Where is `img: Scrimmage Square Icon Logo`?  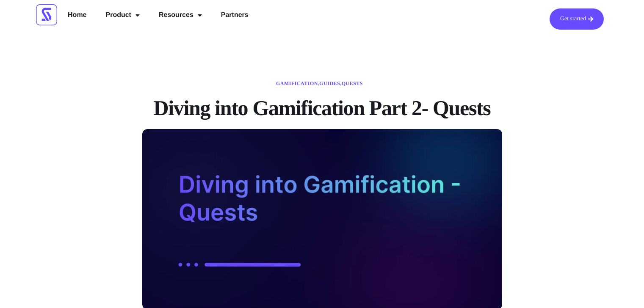
img: Scrimmage Square Icon Logo is located at coordinates (47, 15).